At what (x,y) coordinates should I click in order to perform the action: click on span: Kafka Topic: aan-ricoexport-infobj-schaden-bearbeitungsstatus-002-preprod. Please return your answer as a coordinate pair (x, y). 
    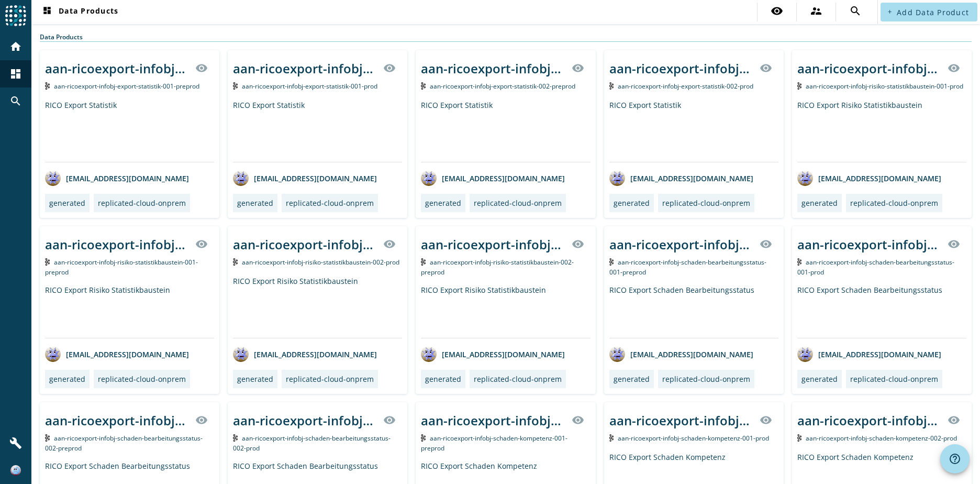
    Looking at the image, I should click on (124, 443).